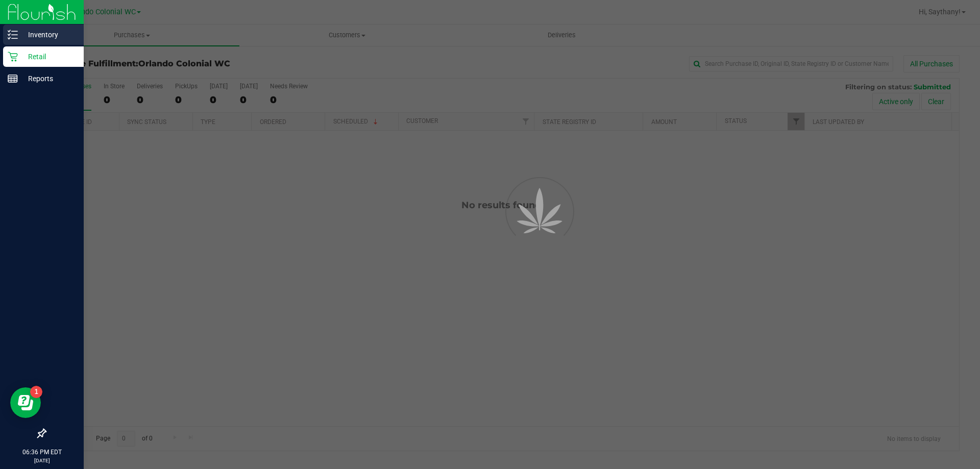  I want to click on inline-svg: Inventory, so click(13, 35).